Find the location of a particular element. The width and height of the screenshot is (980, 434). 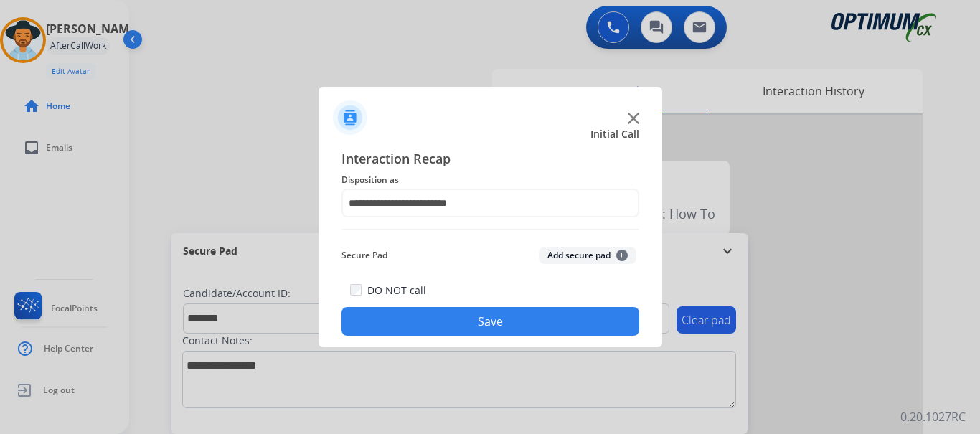

span: Disposition as is located at coordinates (490, 180).